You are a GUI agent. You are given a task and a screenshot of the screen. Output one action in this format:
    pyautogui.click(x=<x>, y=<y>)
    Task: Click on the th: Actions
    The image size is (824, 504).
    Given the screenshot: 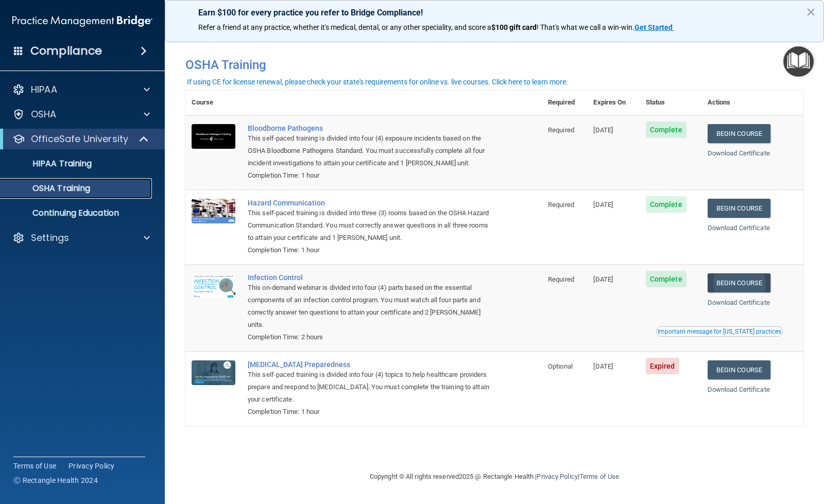 What is the action you would take?
    pyautogui.click(x=753, y=102)
    